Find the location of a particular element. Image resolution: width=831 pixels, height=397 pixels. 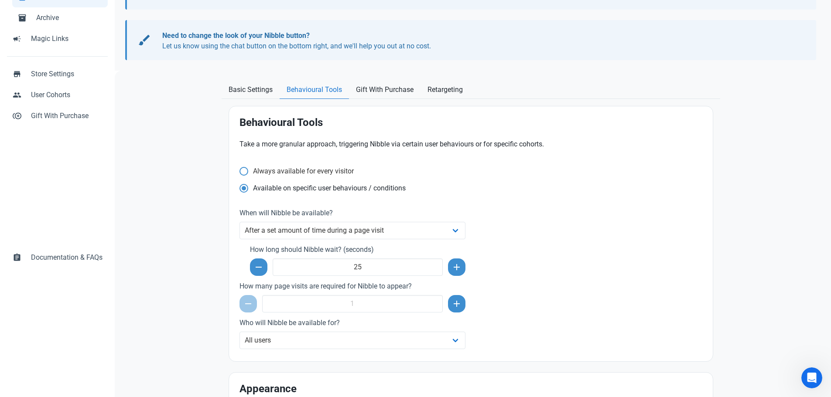

button: Upload attachment is located at coordinates (45, 289).